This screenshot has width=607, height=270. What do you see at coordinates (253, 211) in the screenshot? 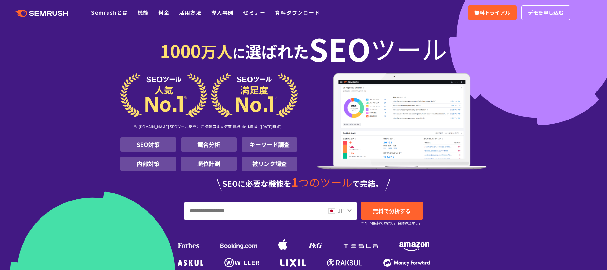
I see `input: URL、キーワードを入力してください` at bounding box center [253, 211].